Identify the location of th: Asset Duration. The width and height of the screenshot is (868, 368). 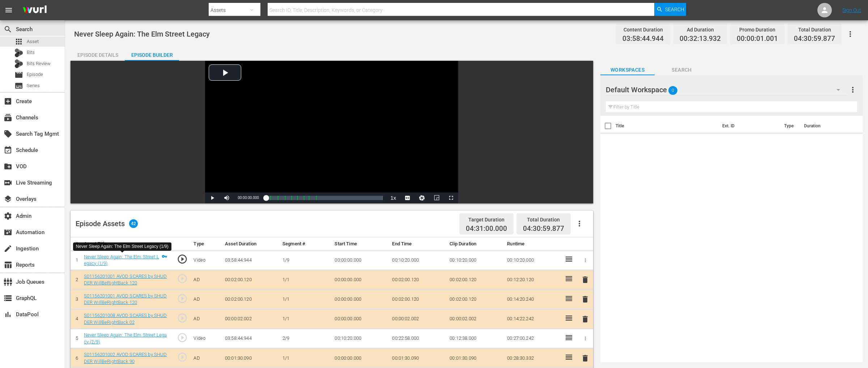
(250, 244).